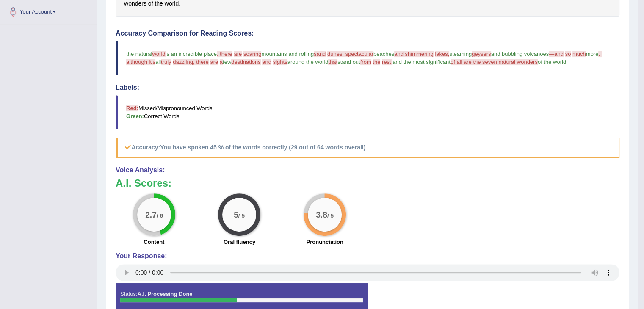 Image resolution: width=644 pixels, height=309 pixels. What do you see at coordinates (150, 214) in the screenshot?
I see `big: 2.7` at bounding box center [150, 214].